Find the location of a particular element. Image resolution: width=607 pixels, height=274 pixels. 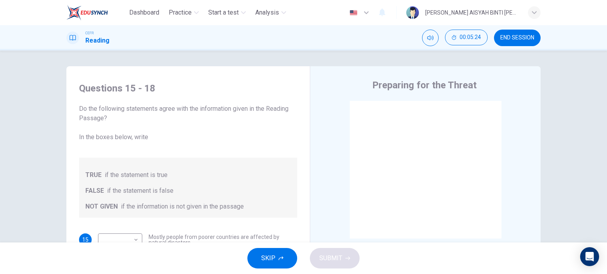

span: Analysis is located at coordinates (267, 13).